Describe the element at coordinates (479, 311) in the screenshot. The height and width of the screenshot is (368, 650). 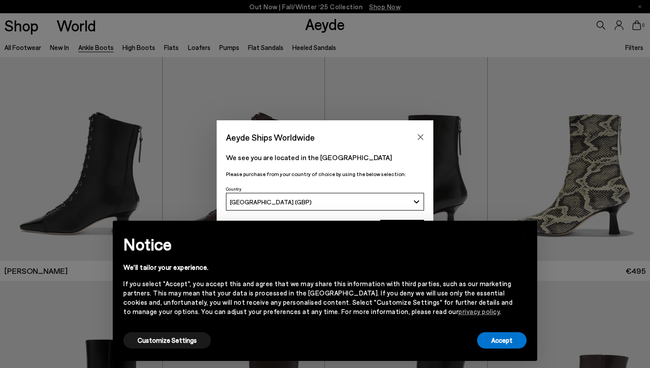
I see `a: privacy policy` at that location.